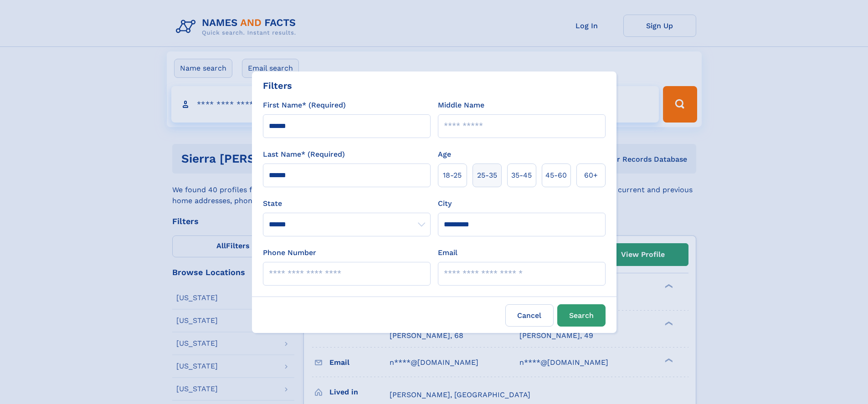 The image size is (868, 404). Describe the element at coordinates (591, 175) in the screenshot. I see `span: 60+` at that location.